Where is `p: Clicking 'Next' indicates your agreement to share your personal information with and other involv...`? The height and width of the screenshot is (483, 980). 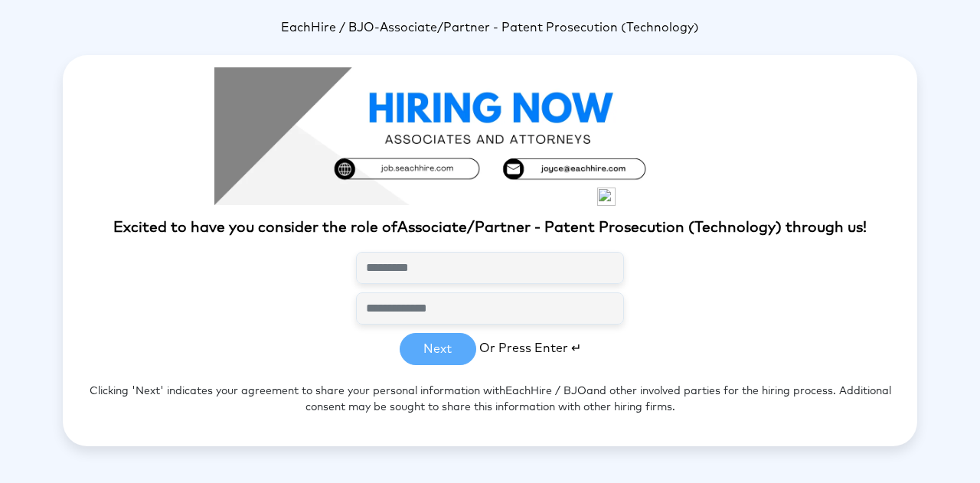 p: Clicking 'Next' indicates your agreement to share your personal information with and other involv... is located at coordinates (490, 400).